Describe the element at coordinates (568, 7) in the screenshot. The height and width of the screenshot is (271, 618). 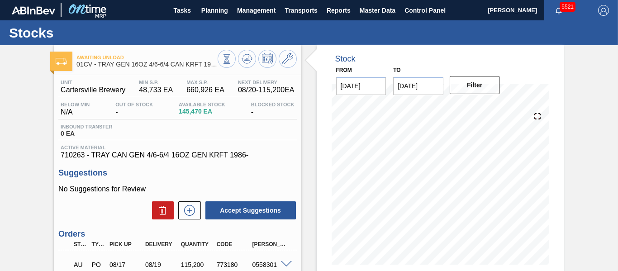
I see `span: 5521` at that location.